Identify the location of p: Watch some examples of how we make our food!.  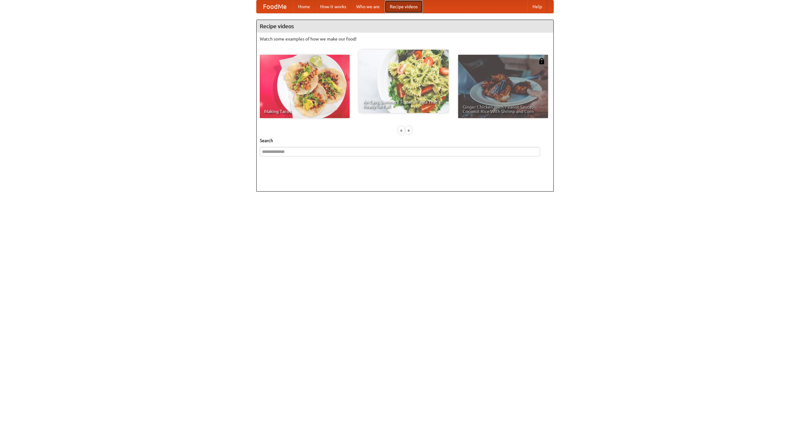
(405, 39).